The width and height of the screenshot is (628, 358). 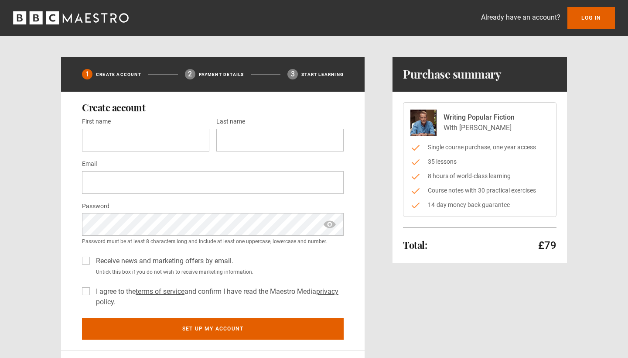 I want to click on p: Create Account, so click(x=119, y=74).